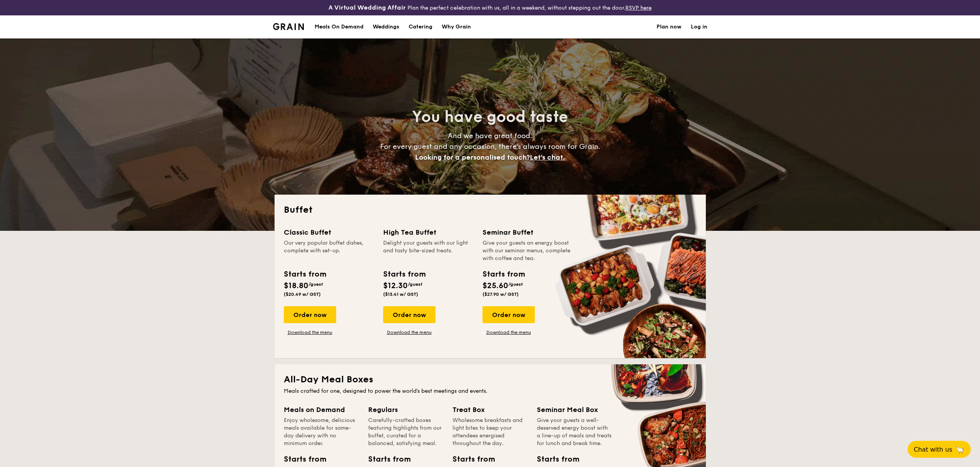 The width and height of the screenshot is (980, 467). What do you see at coordinates (405, 432) in the screenshot?
I see `div: Carefully-crafted boxes featuring highlights from our buffet, curated for a balanced, satisfying ...` at bounding box center [405, 432].